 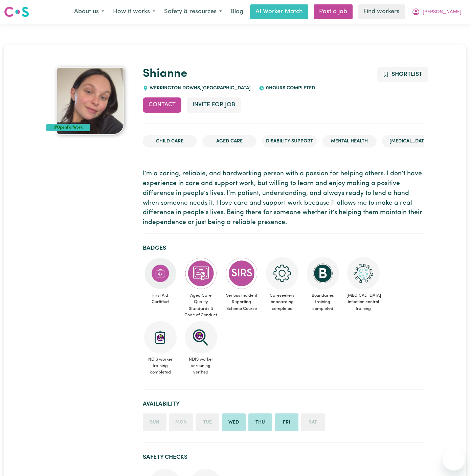 I want to click on li: Disability Support, so click(x=289, y=141).